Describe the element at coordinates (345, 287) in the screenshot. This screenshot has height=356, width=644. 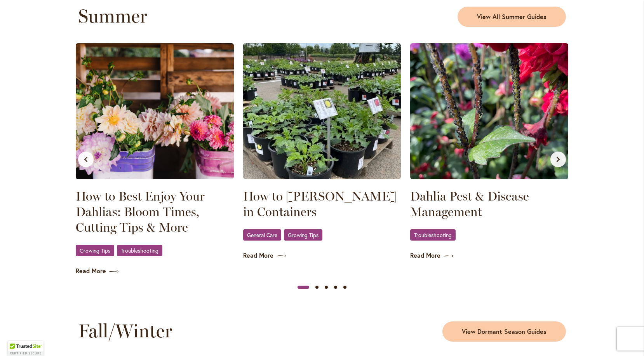
I see `button: Slide 5` at that location.